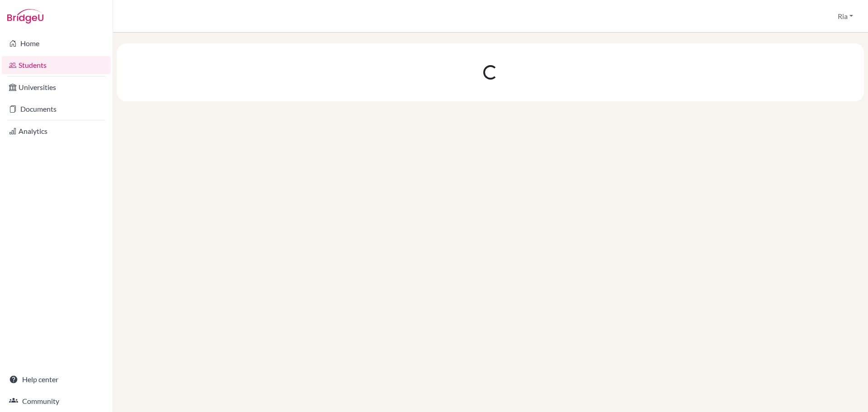 This screenshot has width=868, height=412. What do you see at coordinates (56, 87) in the screenshot?
I see `a: Universities` at bounding box center [56, 87].